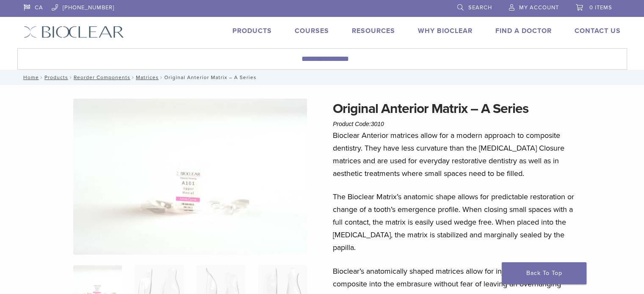 This screenshot has height=294, width=644. Describe the element at coordinates (190, 176) in the screenshot. I see `img: Anterior Original A Series Matrices` at that location.